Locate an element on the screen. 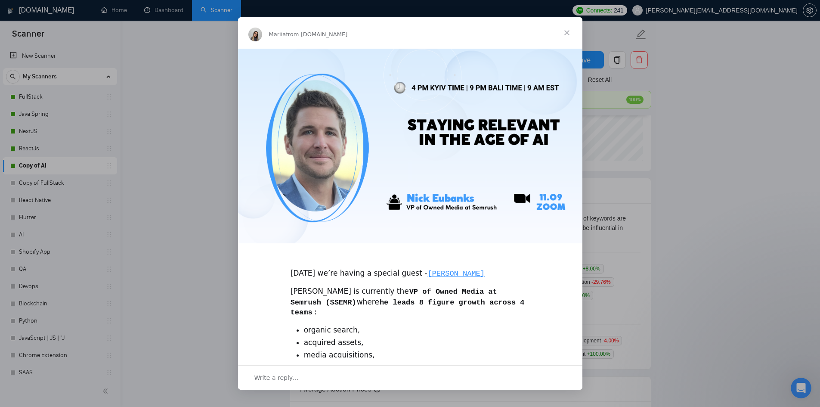 The width and height of the screenshot is (820, 407). code: VP of Owned Media at Semrush ($SEMR) is located at coordinates (394, 297).